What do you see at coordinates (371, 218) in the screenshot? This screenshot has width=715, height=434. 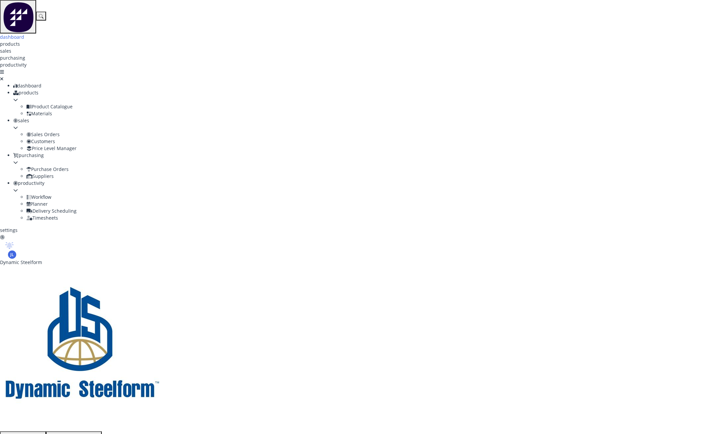 I see `div: Timesheets` at bounding box center [371, 218].